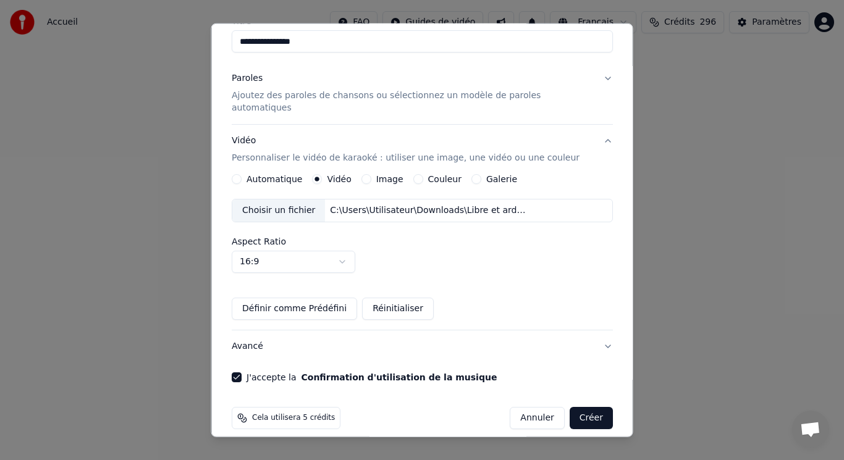  What do you see at coordinates (294, 309) in the screenshot?
I see `button: Définir comme Prédéfini` at bounding box center [294, 309].